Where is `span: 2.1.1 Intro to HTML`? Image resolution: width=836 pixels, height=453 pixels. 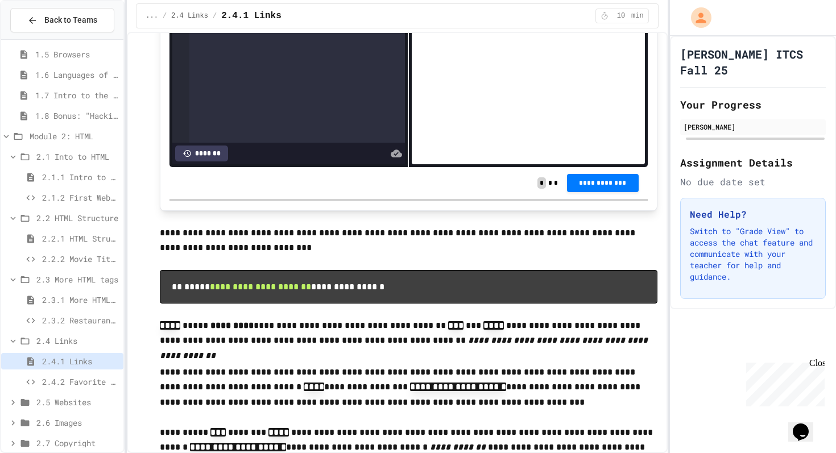 span: 2.1.1 Intro to HTML is located at coordinates (80, 177).